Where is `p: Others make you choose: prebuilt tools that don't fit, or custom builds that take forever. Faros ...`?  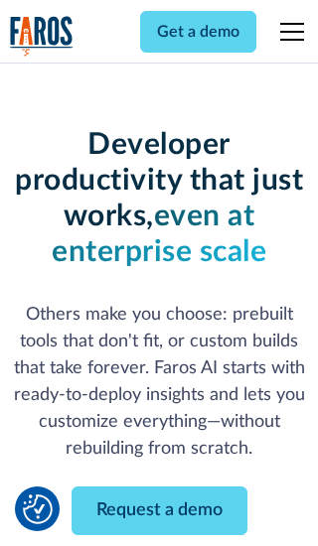
p: Others make you choose: prebuilt tools that don't fit, or custom builds that take forever. Faros ... is located at coordinates (159, 382).